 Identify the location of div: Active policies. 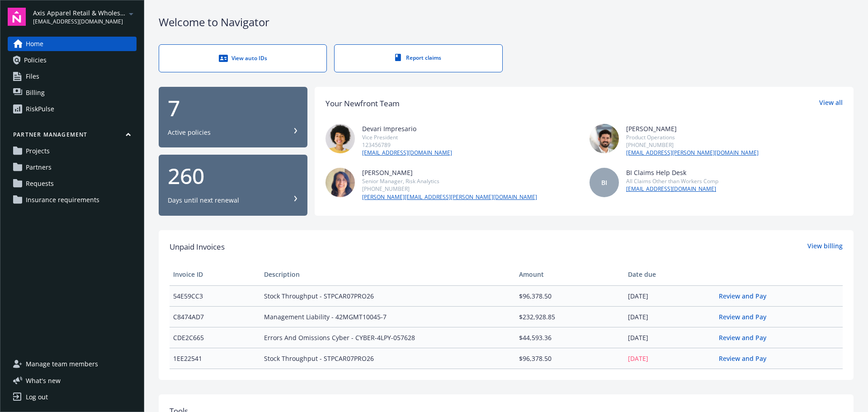
(189, 133).